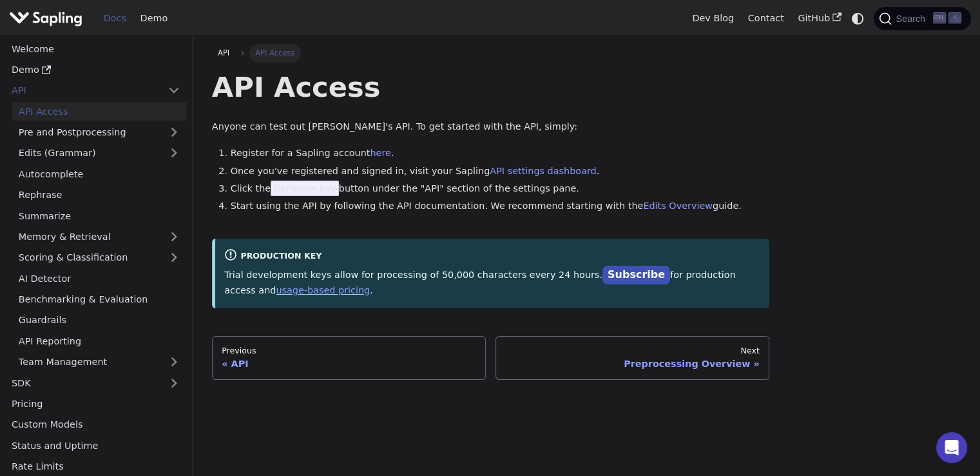 This screenshot has height=476, width=980. Describe the element at coordinates (323, 290) in the screenshot. I see `a: usage-based pricing` at that location.